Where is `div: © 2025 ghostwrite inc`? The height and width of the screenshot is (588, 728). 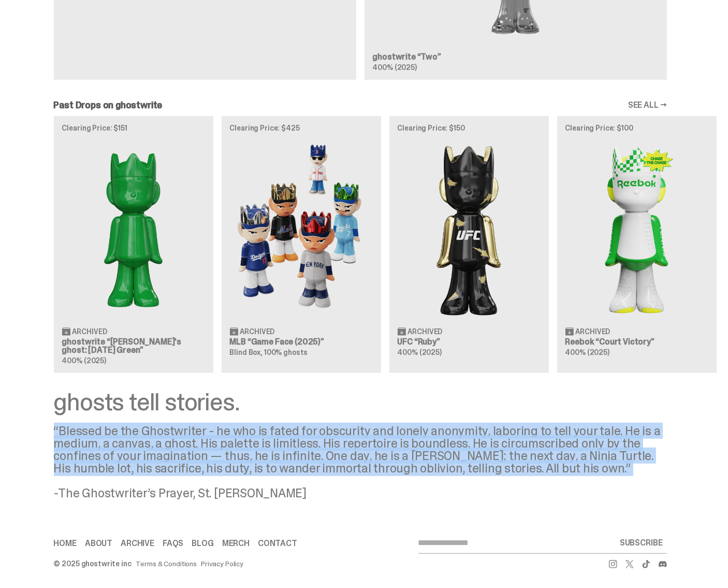 div: © 2025 ghostwrite inc is located at coordinates (92, 563).